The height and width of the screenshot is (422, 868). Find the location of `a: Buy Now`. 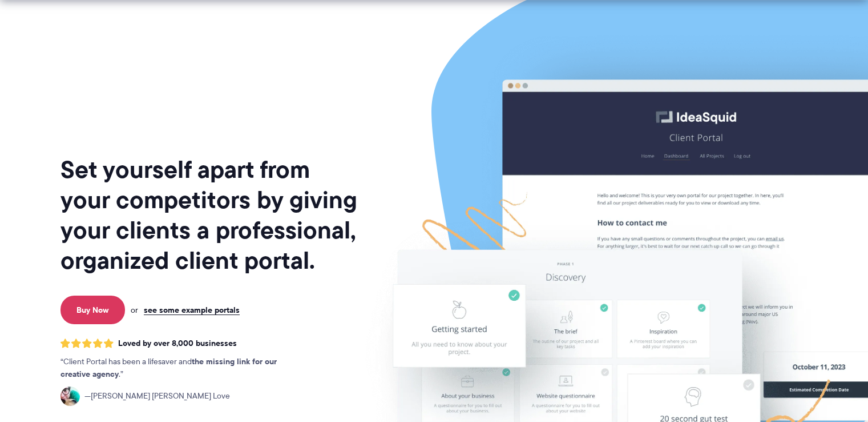

a: Buy Now is located at coordinates (92, 310).